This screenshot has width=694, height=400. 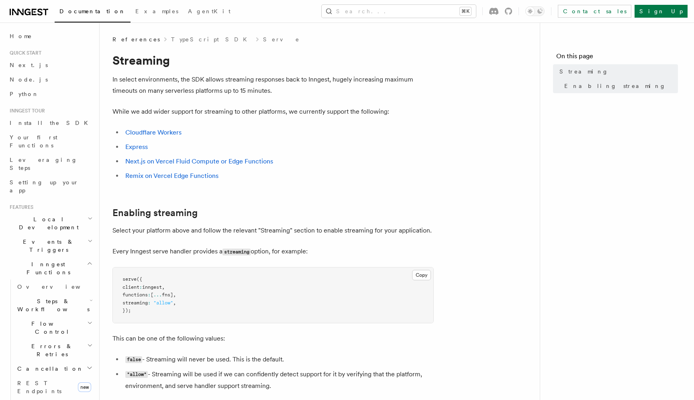 I want to click on p: Select your platform above and follow the relevant "Streaming" section to enable streaming for yo..., so click(x=273, y=231).